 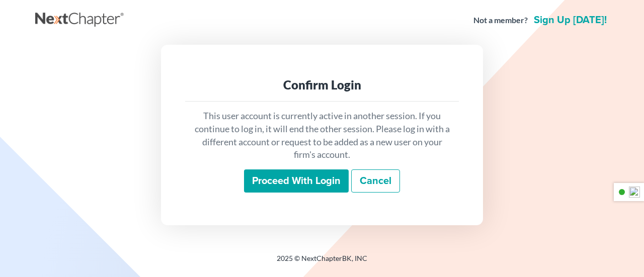 What do you see at coordinates (501, 20) in the screenshot?
I see `strong: Not a member?` at bounding box center [501, 20].